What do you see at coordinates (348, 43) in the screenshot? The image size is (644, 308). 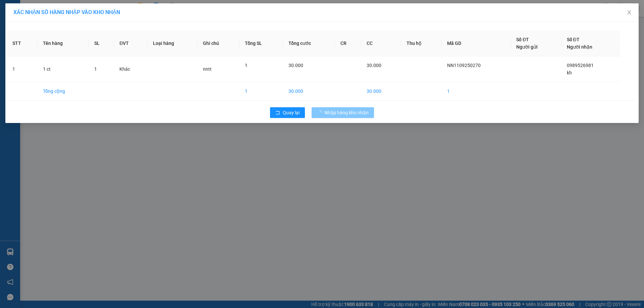 I see `th: CR` at bounding box center [348, 43].